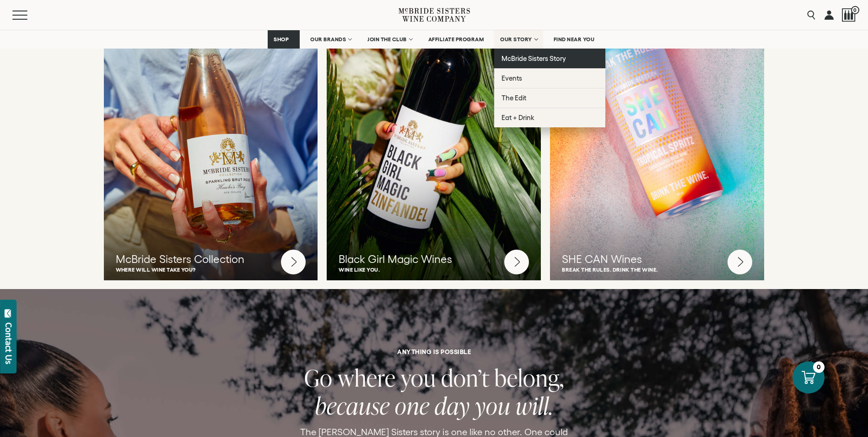  Describe the element at coordinates (819, 367) in the screenshot. I see `div: 0` at that location.